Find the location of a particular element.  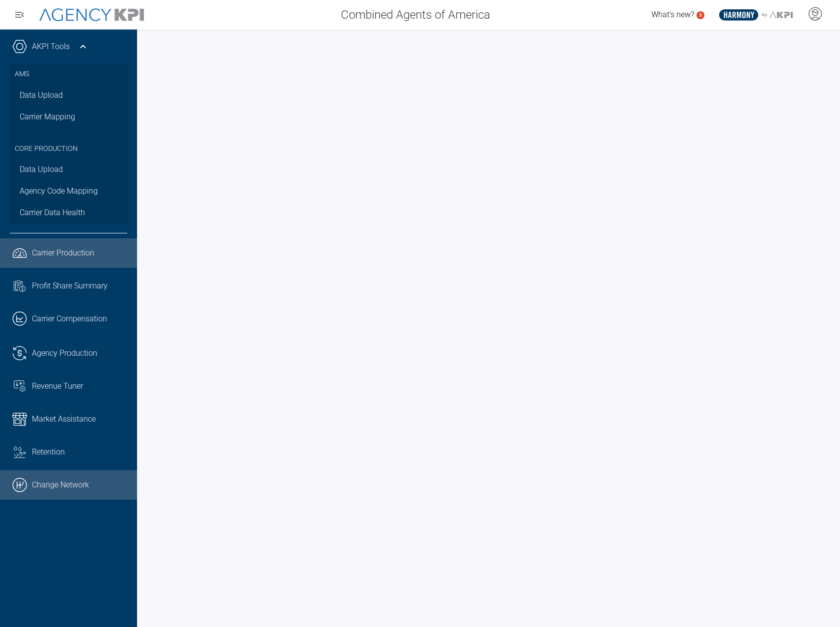

span: Combined Agents of America is located at coordinates (416, 14).